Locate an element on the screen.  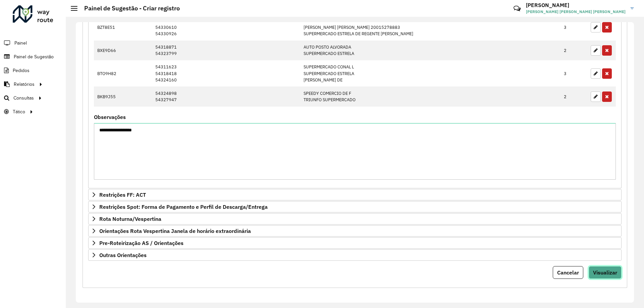
a: Rota Noturna/Vespertina is located at coordinates (355, 219).